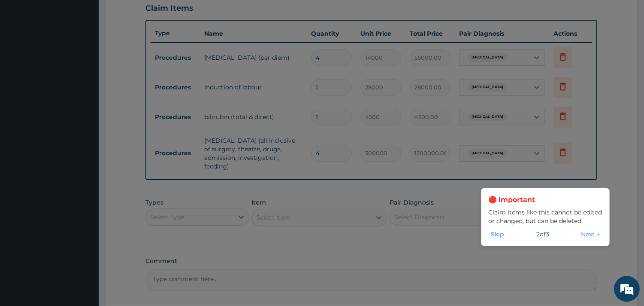 Image resolution: width=644 pixels, height=306 pixels. What do you see at coordinates (151, 15) in the screenshot?
I see `div: Minimize live chat window` at bounding box center [151, 15].